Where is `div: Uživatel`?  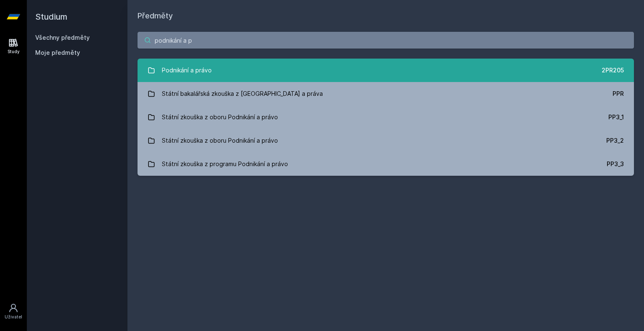 div: Uživatel is located at coordinates (14, 316).